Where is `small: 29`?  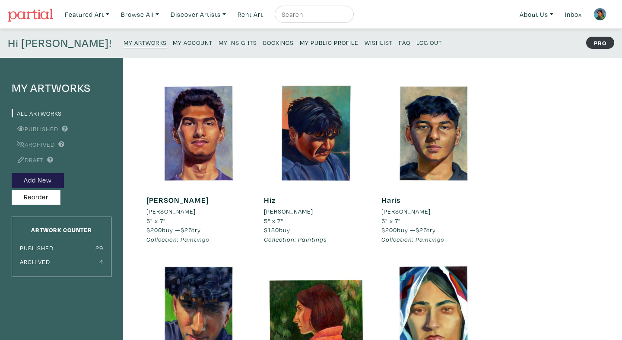
small: 29 is located at coordinates (99, 248).